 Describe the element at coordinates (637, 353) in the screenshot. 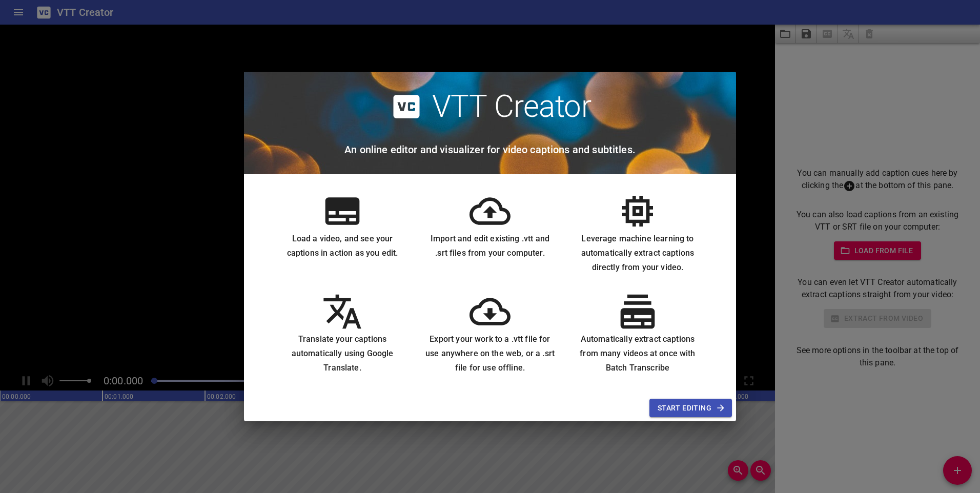

I see `h6: Automatically extract captions from many videos at once with Batch Transcribe` at that location.